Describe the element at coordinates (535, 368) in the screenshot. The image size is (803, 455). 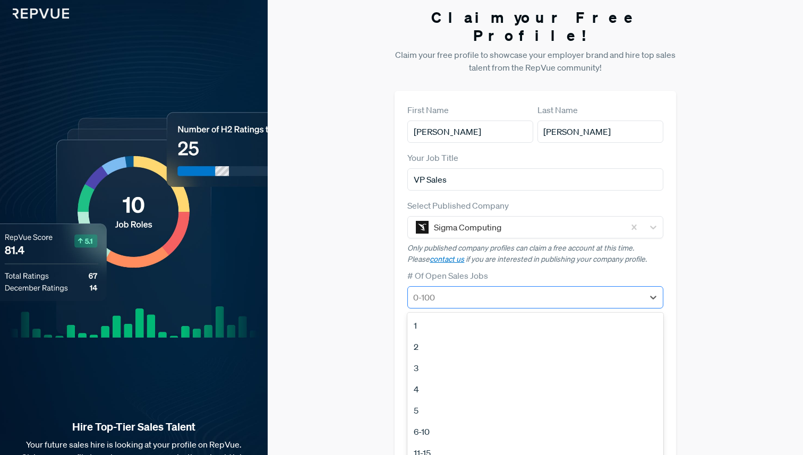
I see `div: 3` at that location.